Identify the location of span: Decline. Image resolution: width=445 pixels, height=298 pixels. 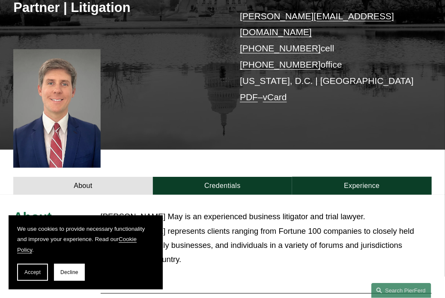
(69, 273).